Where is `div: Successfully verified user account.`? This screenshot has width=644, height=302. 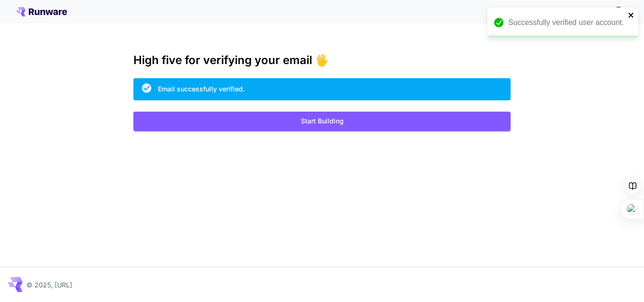 div: Successfully verified user account. is located at coordinates (566, 23).